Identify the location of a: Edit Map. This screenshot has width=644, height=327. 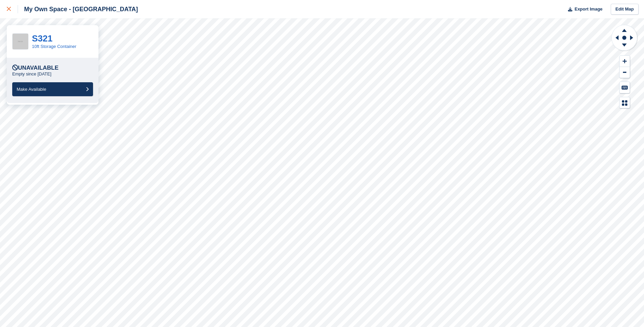
(625, 9).